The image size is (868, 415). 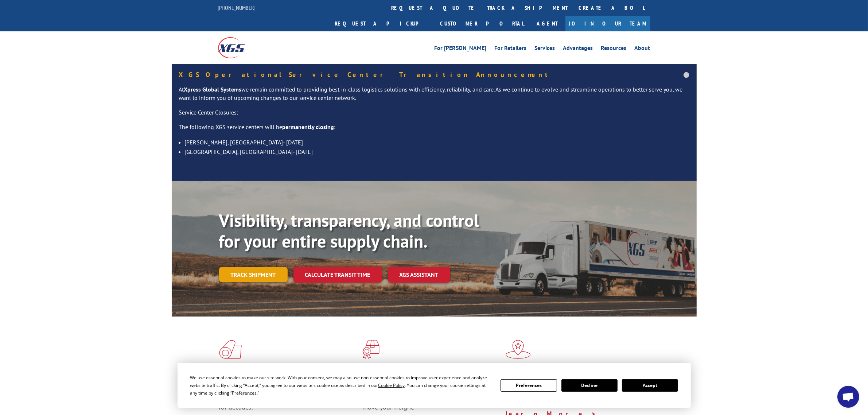 I want to click on a: XGS ASSISTANT, so click(x=418, y=275).